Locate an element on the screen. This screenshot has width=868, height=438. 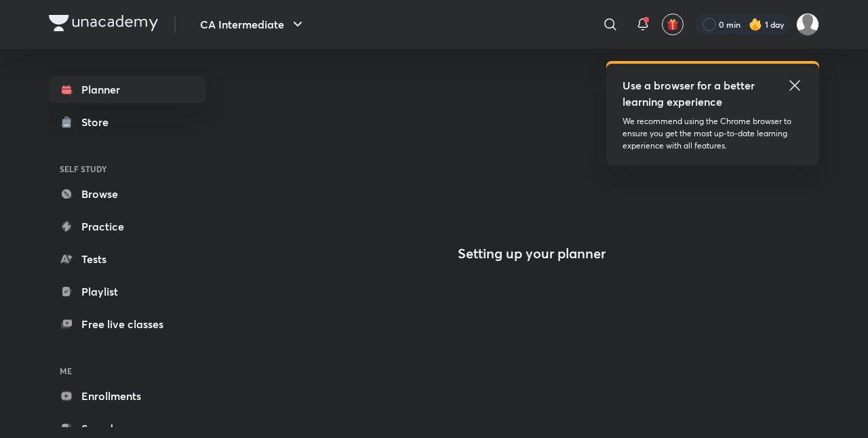
button: avatar is located at coordinates (673, 25).